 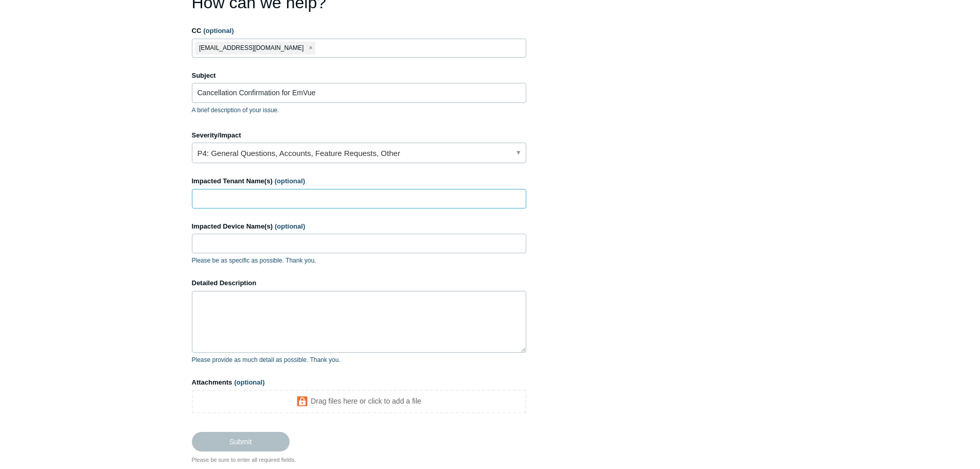 What do you see at coordinates (359, 360) in the screenshot?
I see `p: Please provide as much detail as possible. Thank you.` at bounding box center [359, 360].